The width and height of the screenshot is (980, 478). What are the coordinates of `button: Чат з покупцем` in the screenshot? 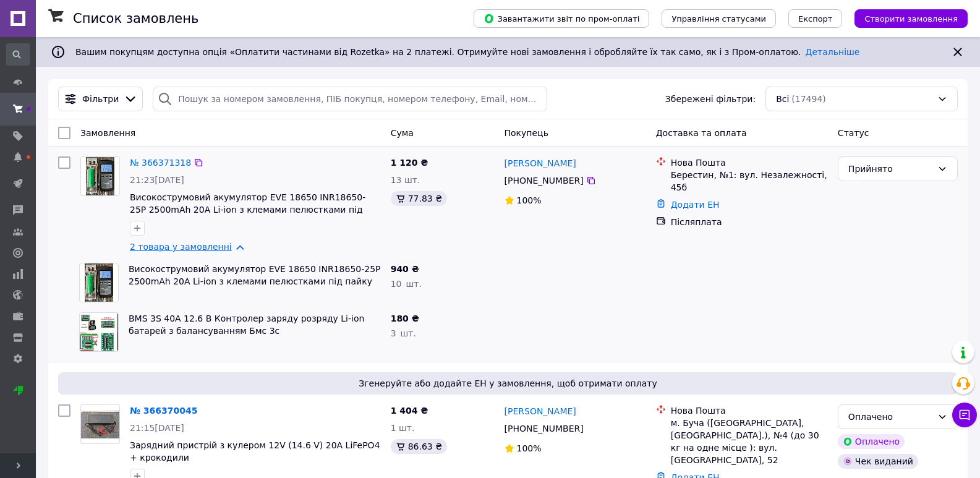 It's located at (965, 415).